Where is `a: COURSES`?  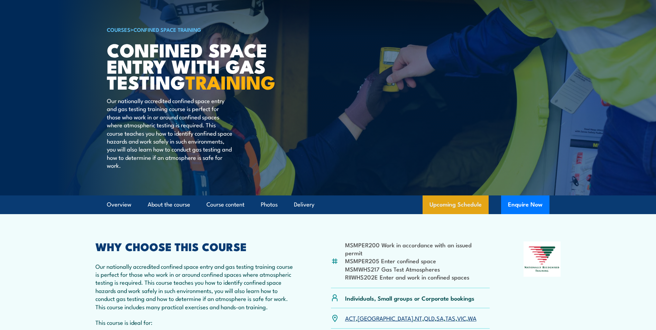 a: COURSES is located at coordinates (119, 29).